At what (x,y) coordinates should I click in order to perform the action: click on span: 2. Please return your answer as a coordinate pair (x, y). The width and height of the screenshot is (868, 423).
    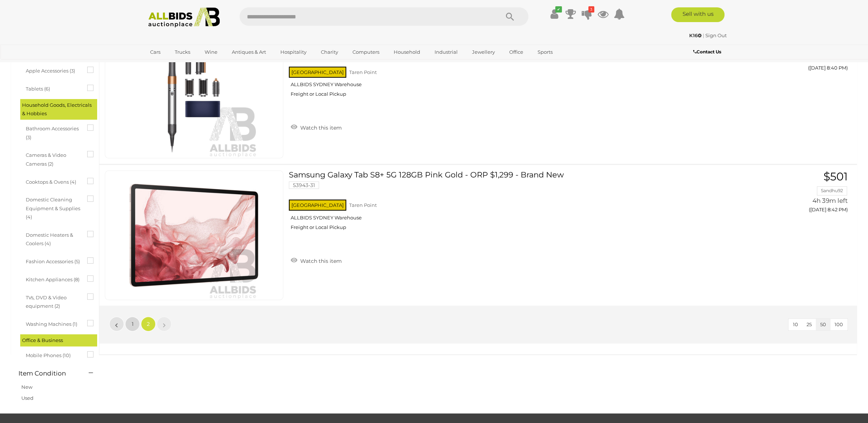
    Looking at the image, I should click on (148, 324).